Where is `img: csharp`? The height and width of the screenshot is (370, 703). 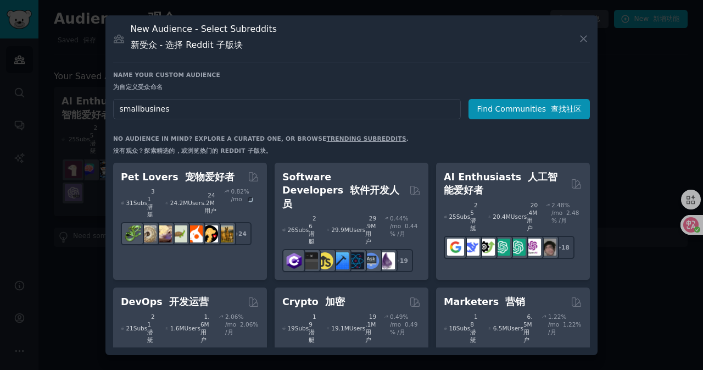
img: csharp is located at coordinates (294, 260).